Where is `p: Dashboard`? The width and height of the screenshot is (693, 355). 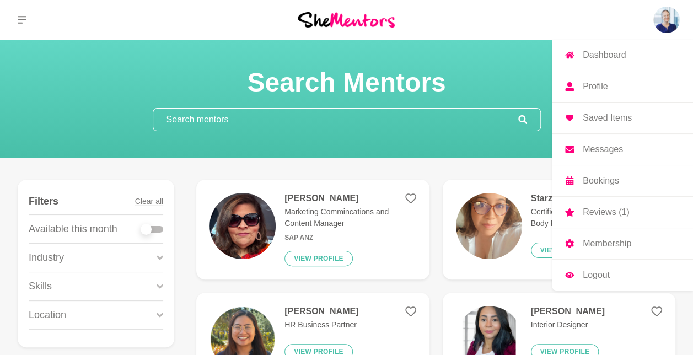 p: Dashboard is located at coordinates (604, 55).